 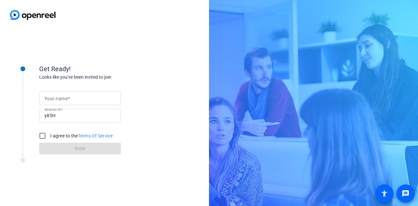 What do you see at coordinates (385, 194) in the screenshot?
I see `mat-icon: accessibility` at bounding box center [385, 194].